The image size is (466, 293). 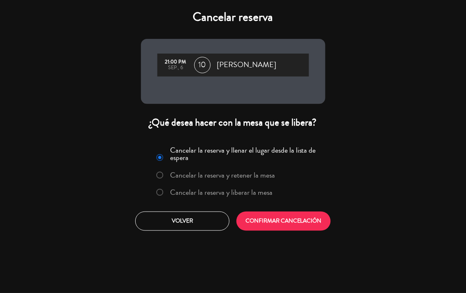 I want to click on div: sep., 6, so click(x=176, y=68).